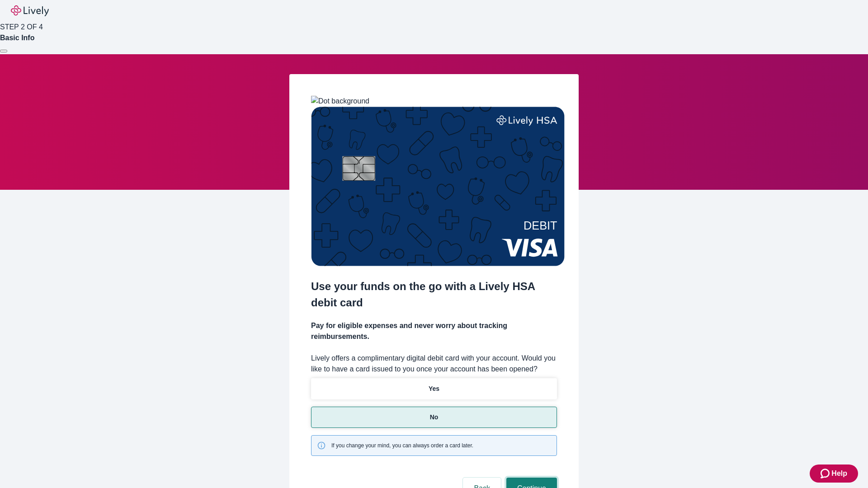 This screenshot has width=868, height=488. What do you see at coordinates (434, 389) in the screenshot?
I see `button: Yes` at bounding box center [434, 389].